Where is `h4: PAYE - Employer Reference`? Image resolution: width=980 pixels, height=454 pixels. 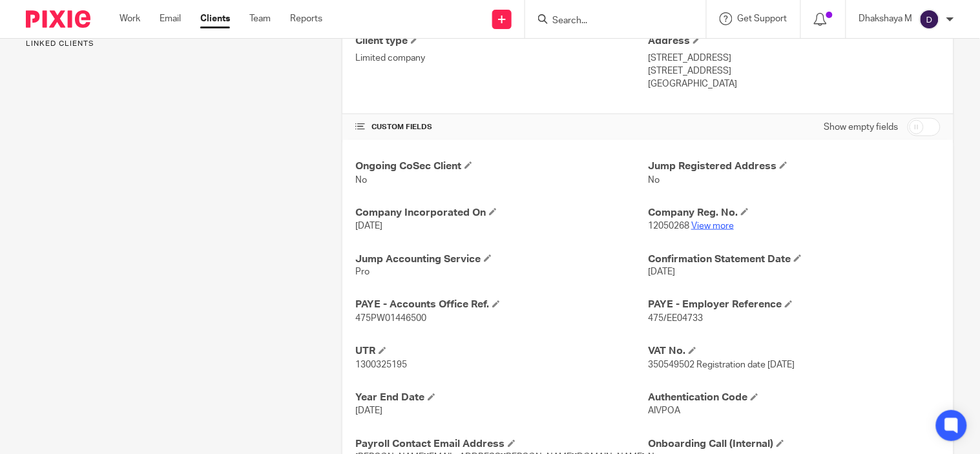
h4: PAYE - Employer Reference is located at coordinates (794, 305).